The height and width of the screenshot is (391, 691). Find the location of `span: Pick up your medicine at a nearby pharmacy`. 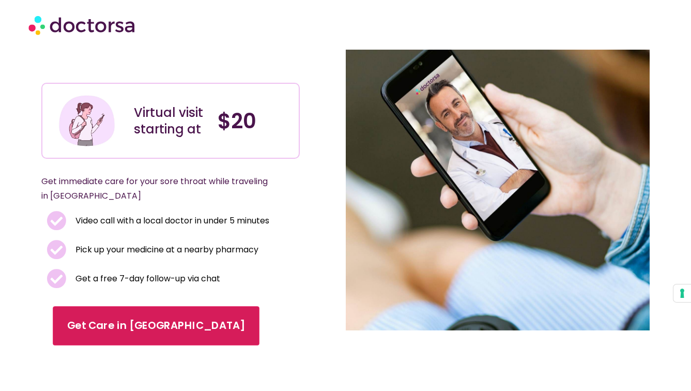

span: Pick up your medicine at a nearby pharmacy is located at coordinates (165, 250).